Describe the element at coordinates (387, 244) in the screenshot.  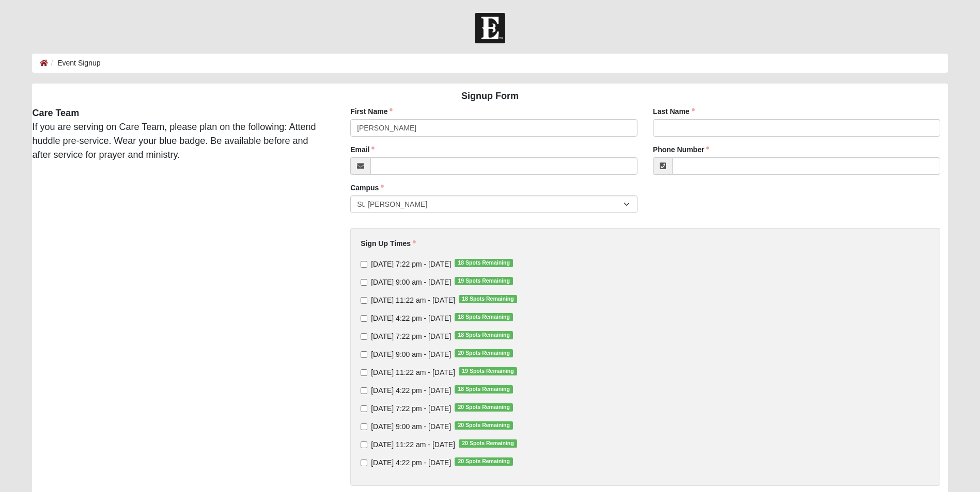
I see `label: Sign Up Times` at that location.